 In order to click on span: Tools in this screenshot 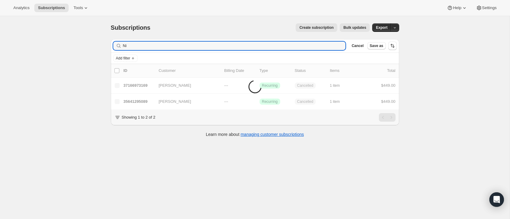, I will do `click(78, 8)`.